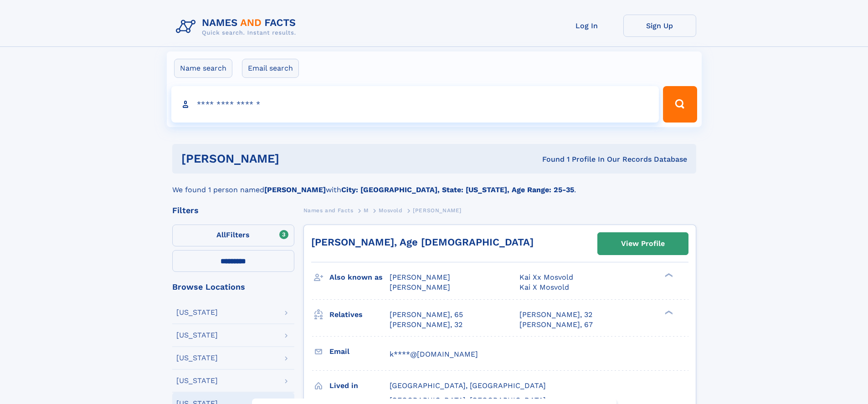  What do you see at coordinates (660, 26) in the screenshot?
I see `a: Sign Up` at bounding box center [660, 26].